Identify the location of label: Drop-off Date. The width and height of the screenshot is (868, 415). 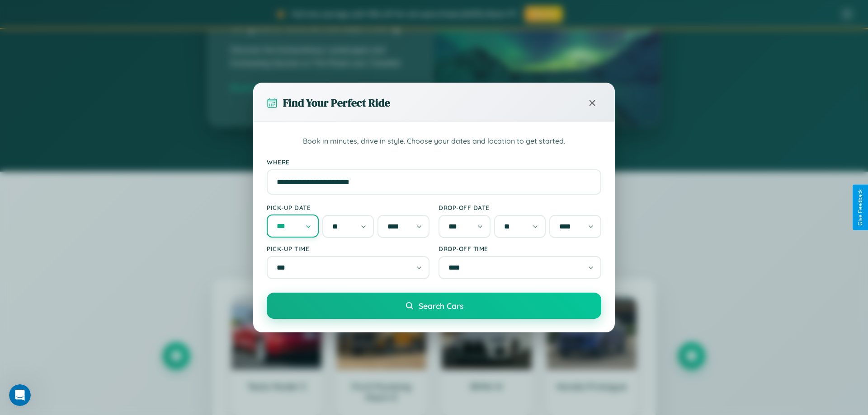
(520, 207).